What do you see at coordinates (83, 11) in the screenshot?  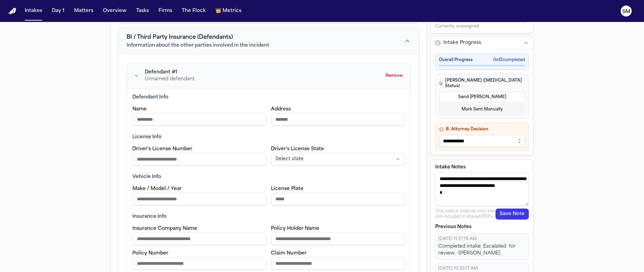 I see `a: Matters` at bounding box center [83, 11].